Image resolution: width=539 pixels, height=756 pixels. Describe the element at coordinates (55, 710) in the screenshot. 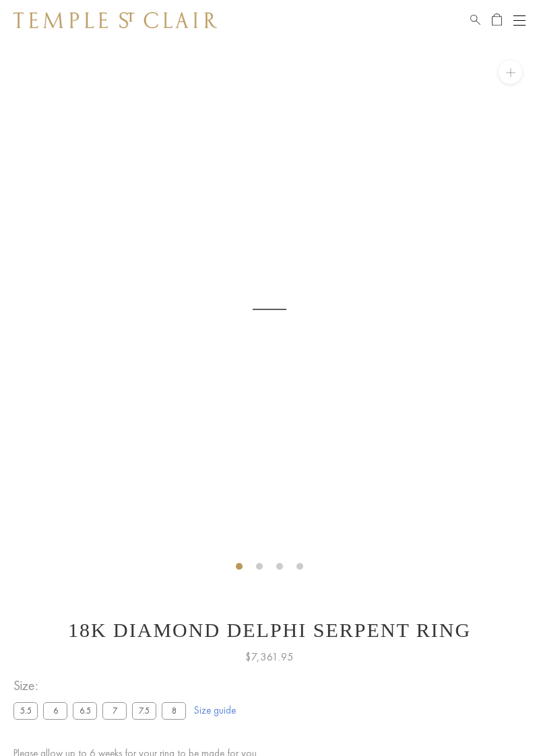

I see `label: 6` at that location.